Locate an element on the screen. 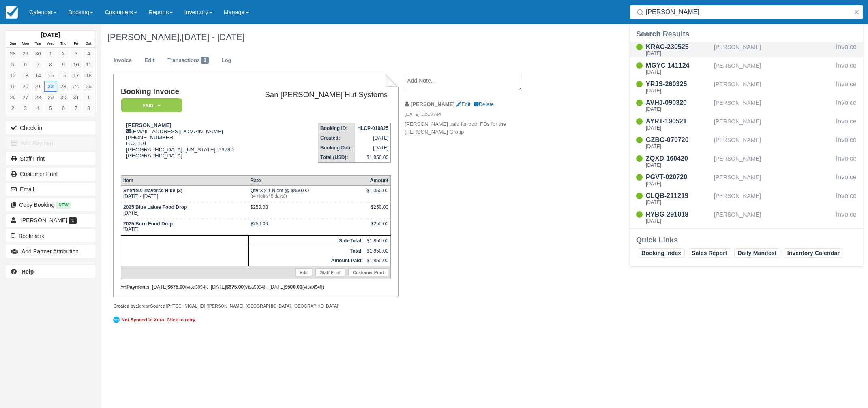  strong: 2025 Burn Food Drop is located at coordinates (148, 224).